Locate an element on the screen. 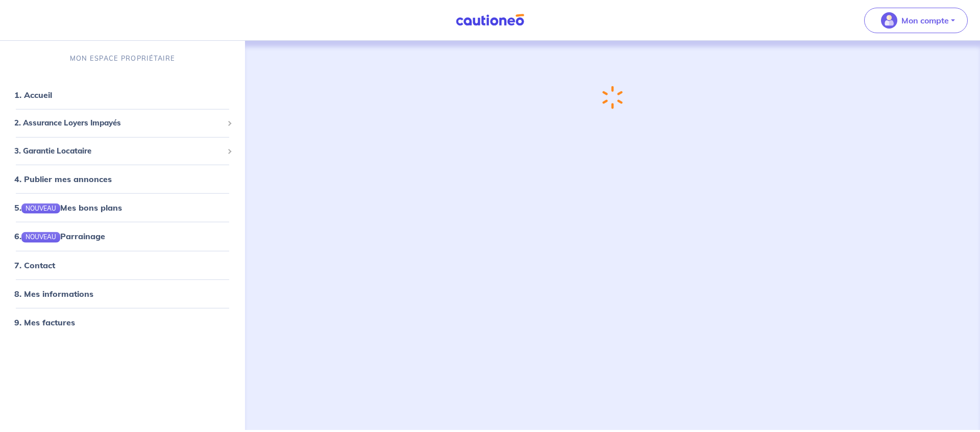  span: 3. Garantie Locataire is located at coordinates (119, 151).